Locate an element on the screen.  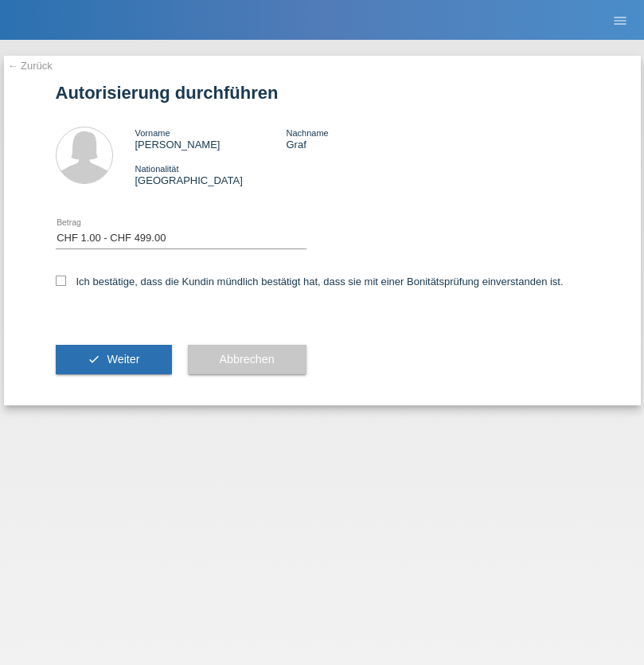
i: check is located at coordinates (94, 359).